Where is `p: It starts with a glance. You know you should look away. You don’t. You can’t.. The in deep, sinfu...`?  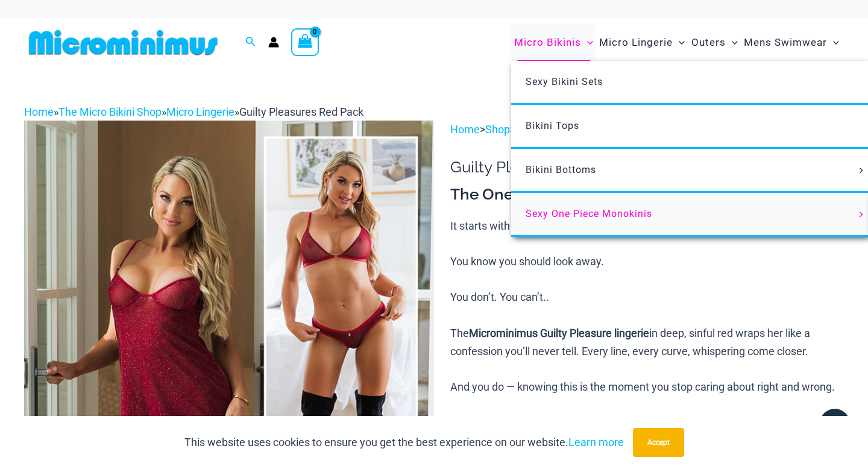
p: It starts with a glance. You know you should look away. You don’t. You can’t.. The in deep, sinfu... is located at coordinates (647, 324).